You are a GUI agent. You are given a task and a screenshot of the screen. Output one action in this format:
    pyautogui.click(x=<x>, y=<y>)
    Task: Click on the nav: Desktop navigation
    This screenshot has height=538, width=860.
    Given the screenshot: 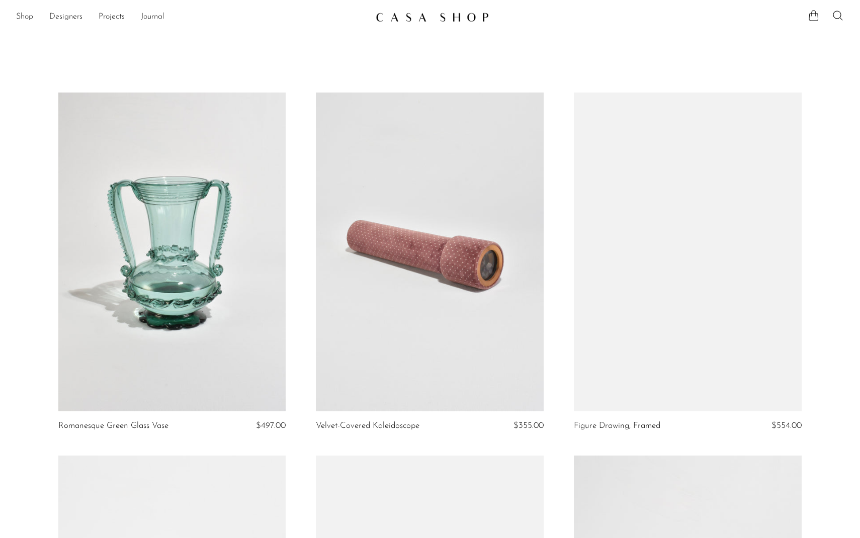 What is the action you would take?
    pyautogui.click(x=192, y=17)
    